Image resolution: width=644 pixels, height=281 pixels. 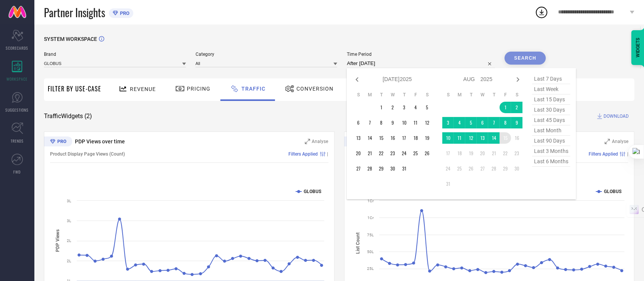 I want to click on span: Traffic Widgets ( 2 ), so click(x=68, y=116).